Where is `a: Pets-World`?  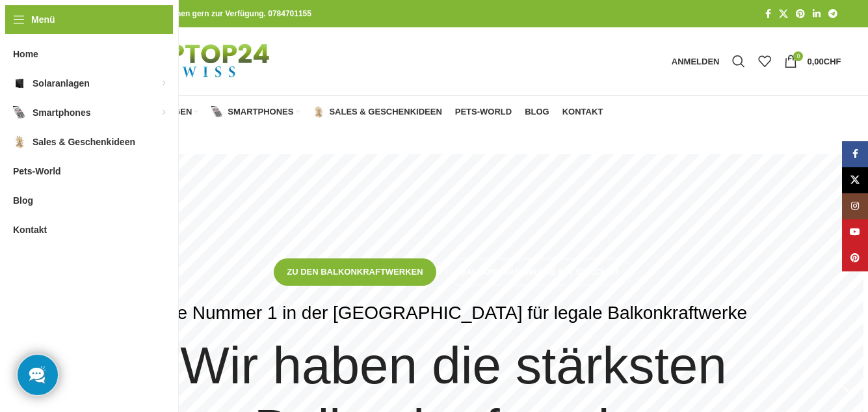
a: Pets-World is located at coordinates (483, 112).